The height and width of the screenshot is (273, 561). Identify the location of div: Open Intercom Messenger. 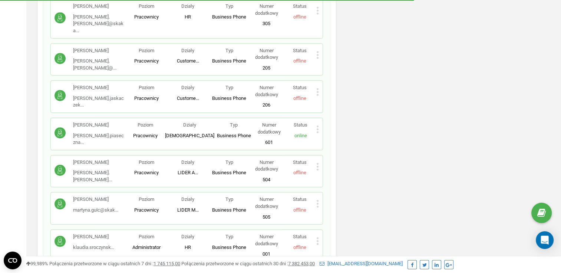
(544, 240).